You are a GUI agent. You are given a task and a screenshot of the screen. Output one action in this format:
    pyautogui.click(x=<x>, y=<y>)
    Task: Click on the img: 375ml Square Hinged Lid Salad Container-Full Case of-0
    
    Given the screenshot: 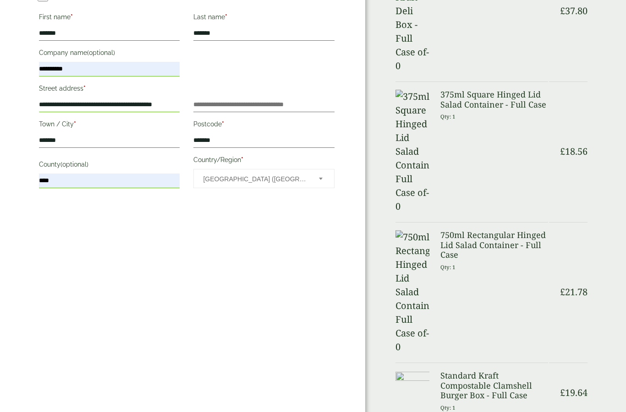 What is the action you would take?
    pyautogui.click(x=412, y=152)
    